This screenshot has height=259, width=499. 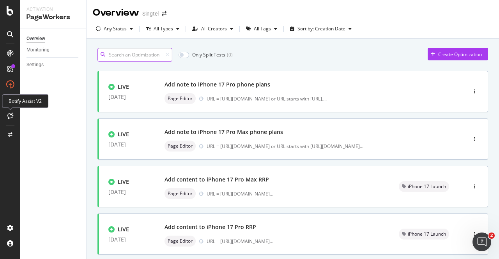 What do you see at coordinates (164, 14) in the screenshot?
I see `div: arrow-right-arrow-left` at bounding box center [164, 14].